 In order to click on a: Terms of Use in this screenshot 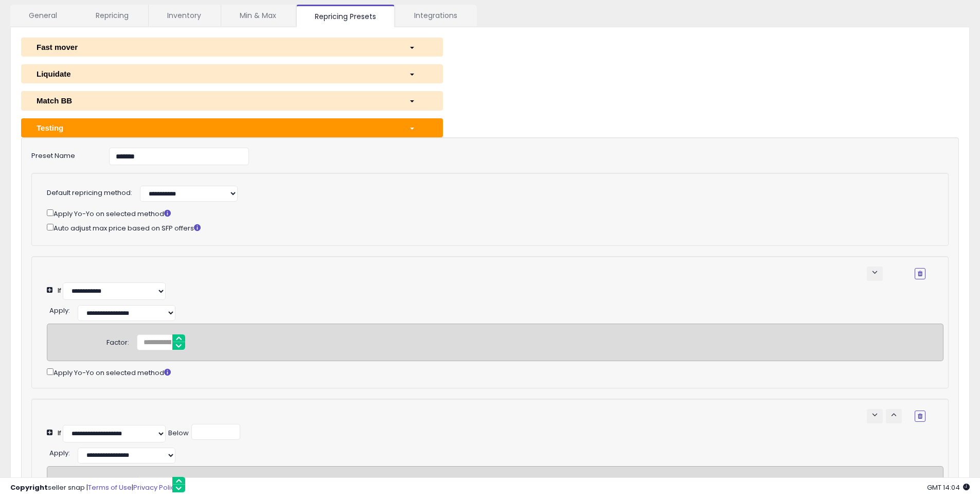, I will do `click(110, 488)`.